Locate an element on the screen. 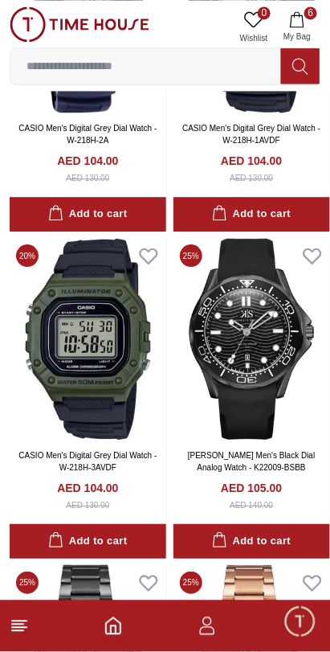 The height and width of the screenshot is (652, 330). a: CASIO Men's Digital Grey Dial Watch - W-218H-1AVDF is located at coordinates (252, 134).